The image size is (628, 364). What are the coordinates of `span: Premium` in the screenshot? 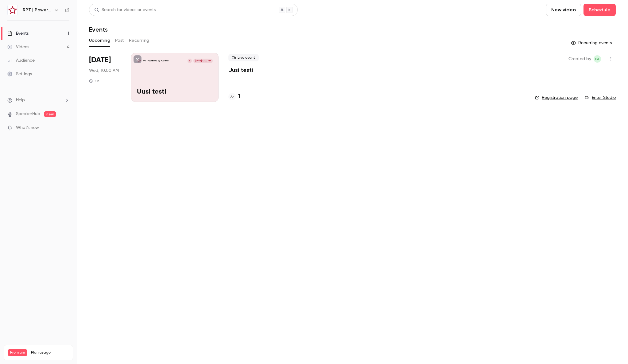 It's located at (18, 353).